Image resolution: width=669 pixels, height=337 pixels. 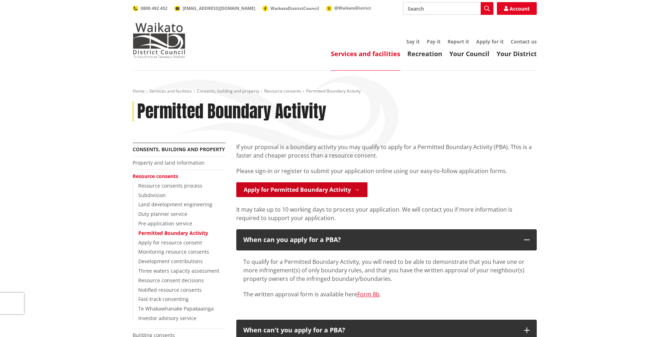 I want to click on a: Fast-track consenting, so click(x=163, y=299).